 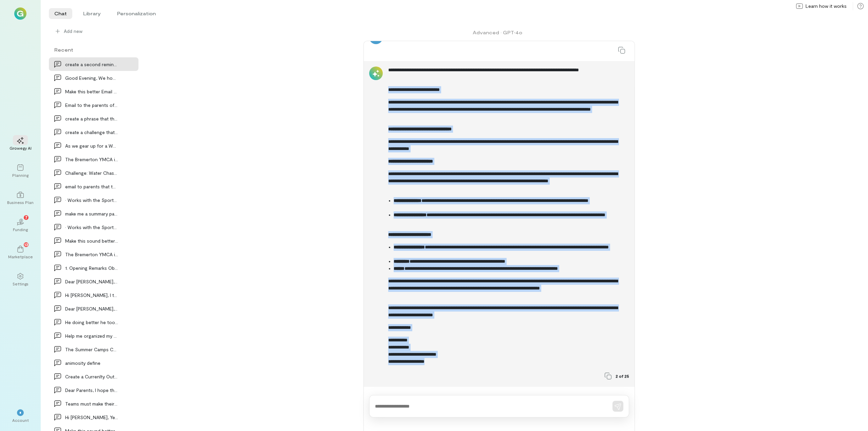 What do you see at coordinates (60, 14) in the screenshot?
I see `li: Chat` at bounding box center [60, 14].